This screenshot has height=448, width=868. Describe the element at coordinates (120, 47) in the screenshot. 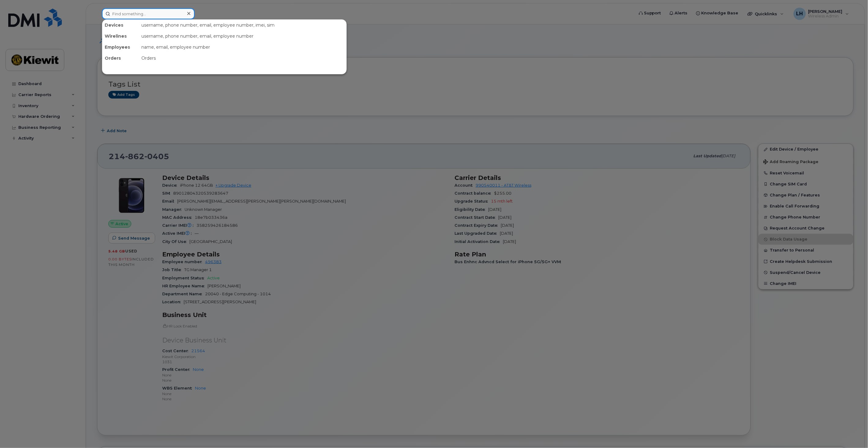

I see `div: Employees` at that location.